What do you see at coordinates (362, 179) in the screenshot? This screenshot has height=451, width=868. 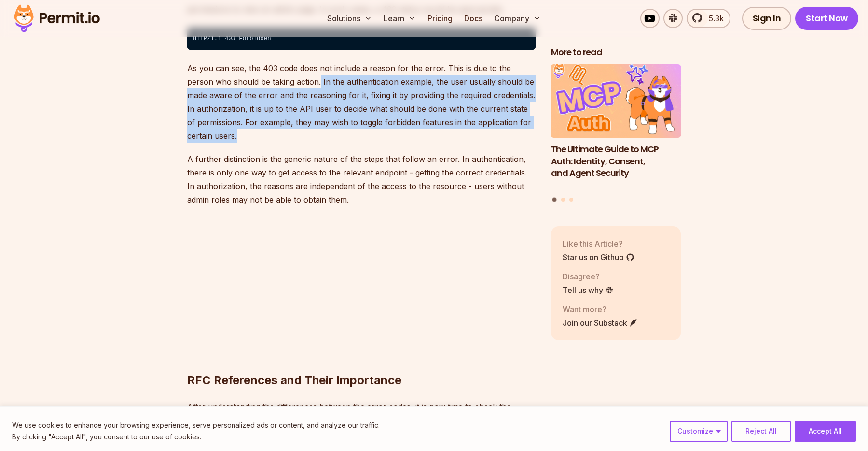 I see `p: A further distinction is the generic nature of the steps that follow an error. In authentication,...` at bounding box center [362, 179].